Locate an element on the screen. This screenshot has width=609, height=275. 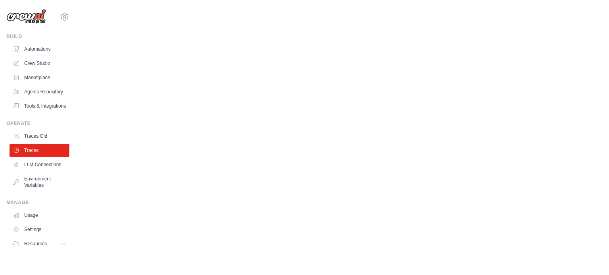
div: Build is located at coordinates (38, 36).